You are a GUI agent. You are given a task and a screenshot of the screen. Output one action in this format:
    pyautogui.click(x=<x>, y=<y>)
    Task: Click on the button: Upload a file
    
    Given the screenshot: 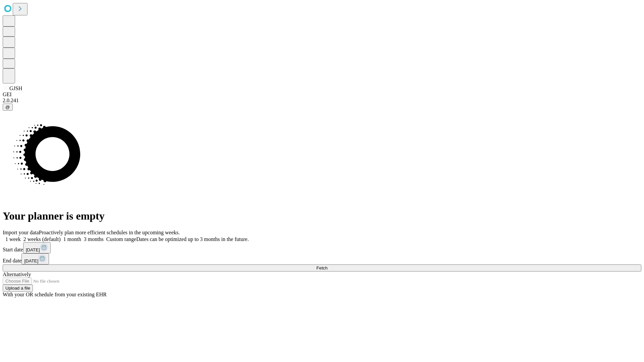 What is the action you would take?
    pyautogui.click(x=18, y=288)
    